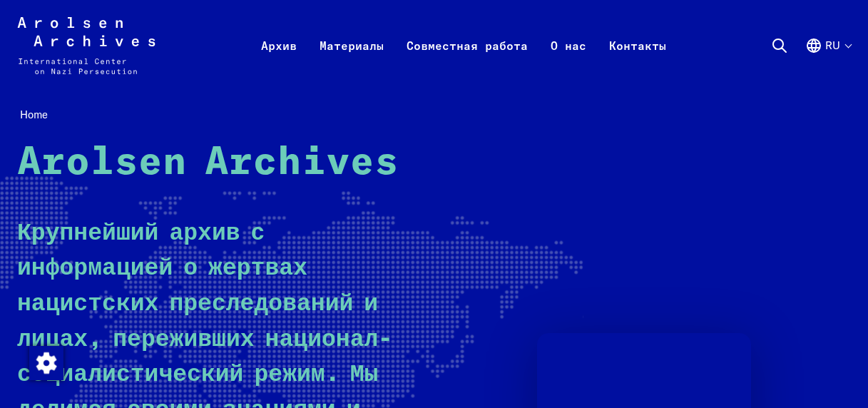  Describe the element at coordinates (569, 63) in the screenshot. I see `a: О нас` at that location.